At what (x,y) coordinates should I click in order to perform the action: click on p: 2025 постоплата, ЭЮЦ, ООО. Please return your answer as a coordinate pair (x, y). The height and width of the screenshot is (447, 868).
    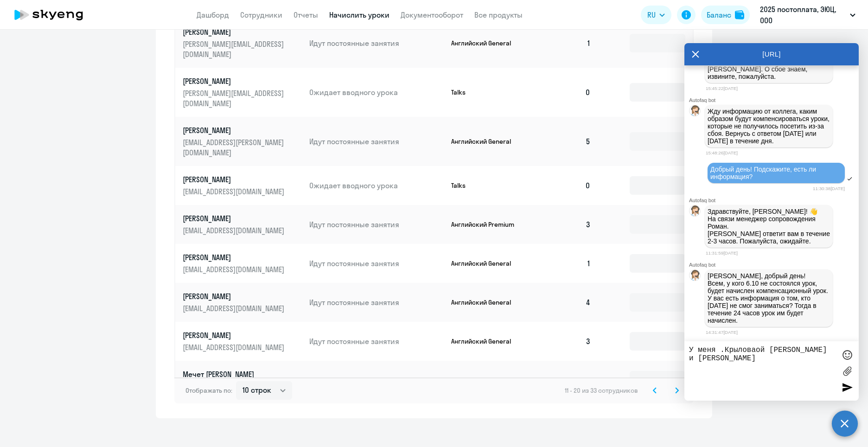
    Looking at the image, I should click on (803, 15).